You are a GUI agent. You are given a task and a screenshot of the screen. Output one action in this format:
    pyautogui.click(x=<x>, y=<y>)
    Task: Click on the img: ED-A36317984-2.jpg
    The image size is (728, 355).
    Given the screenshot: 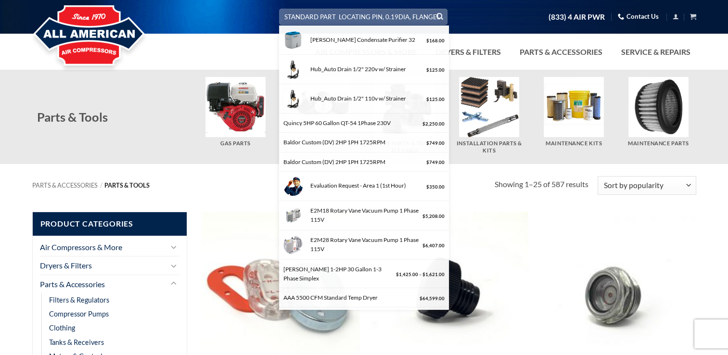 What is the action you would take?
    pyautogui.click(x=293, y=216)
    